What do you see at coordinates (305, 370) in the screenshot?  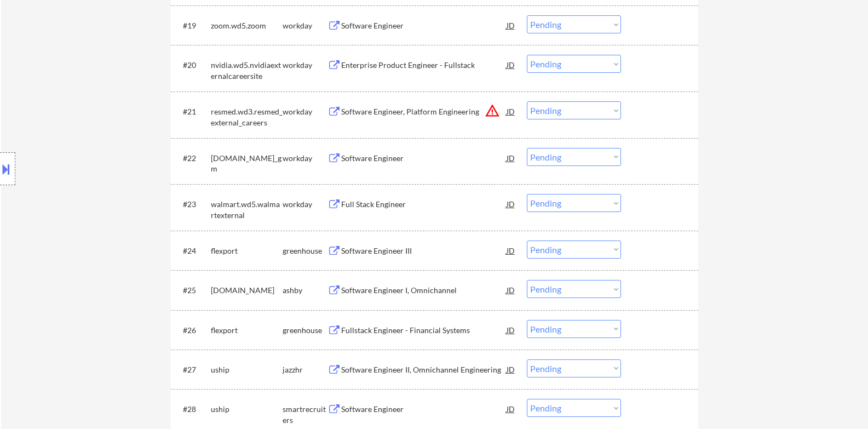 I see `div: jazzhr` at bounding box center [305, 370].